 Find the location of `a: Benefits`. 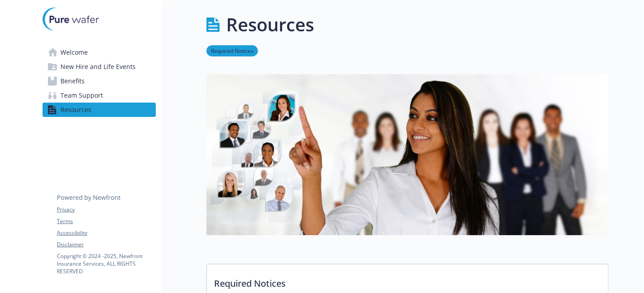

a: Benefits is located at coordinates (99, 81).